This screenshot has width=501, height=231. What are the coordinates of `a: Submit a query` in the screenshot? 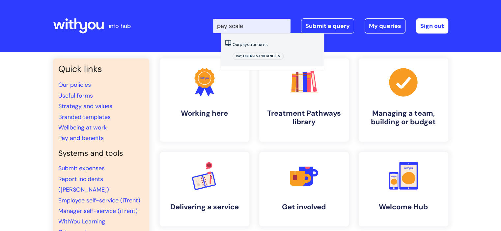 It's located at (327, 26).